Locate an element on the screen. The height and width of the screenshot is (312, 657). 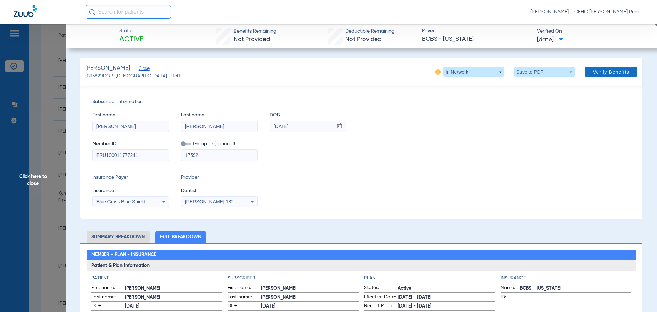
span: ID: is located at coordinates (510, 298).